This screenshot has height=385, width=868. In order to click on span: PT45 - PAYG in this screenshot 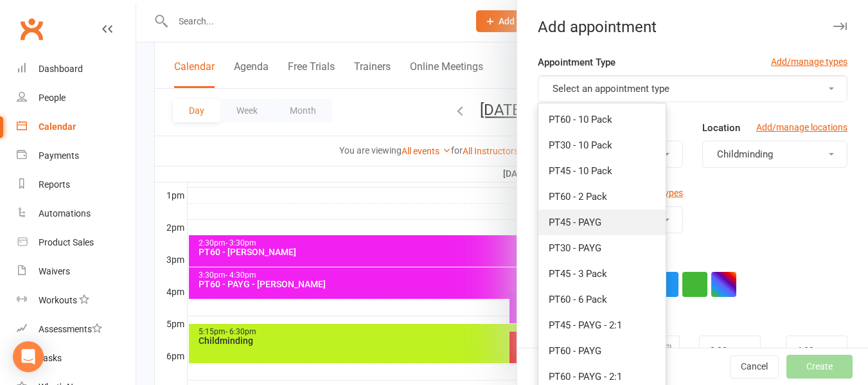, I will do `click(574, 222)`.